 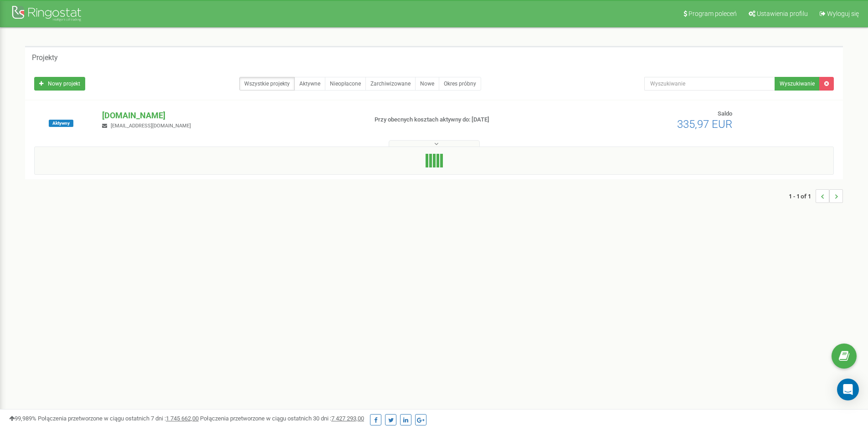 I want to click on a: Nieopłacone, so click(x=345, y=84).